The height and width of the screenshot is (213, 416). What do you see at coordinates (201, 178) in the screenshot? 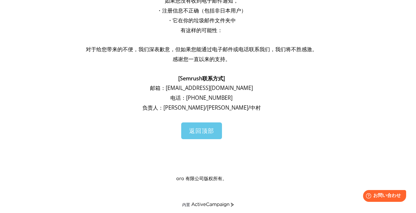
I see `font: oro 有限公司版权所有。` at bounding box center [201, 178].